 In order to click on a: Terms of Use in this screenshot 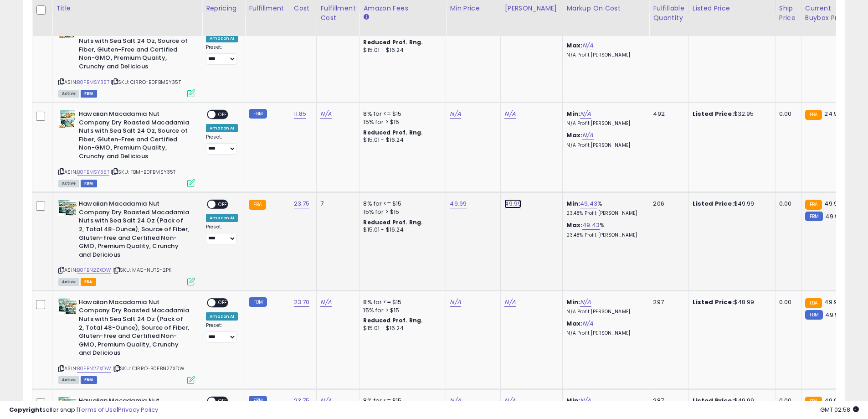, I will do `click(97, 409)`.